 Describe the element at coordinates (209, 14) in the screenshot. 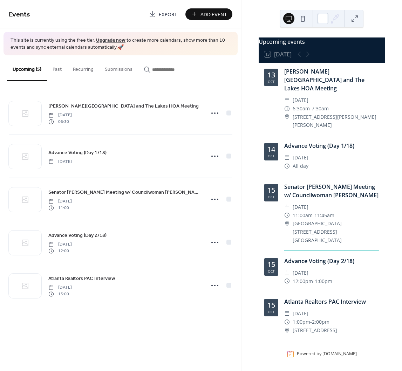

I see `a: Add Event` at that location.